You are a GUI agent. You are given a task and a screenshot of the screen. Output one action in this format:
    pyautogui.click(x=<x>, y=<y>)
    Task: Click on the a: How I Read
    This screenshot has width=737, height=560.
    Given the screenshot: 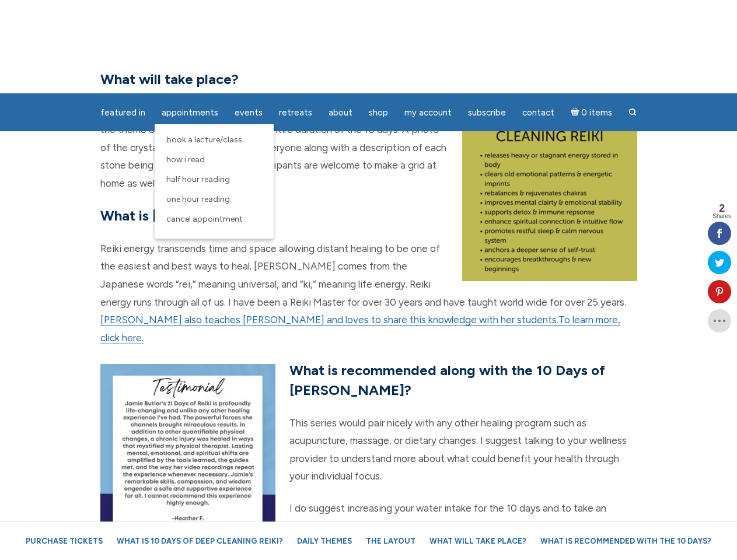 What is the action you would take?
    pyautogui.click(x=214, y=160)
    